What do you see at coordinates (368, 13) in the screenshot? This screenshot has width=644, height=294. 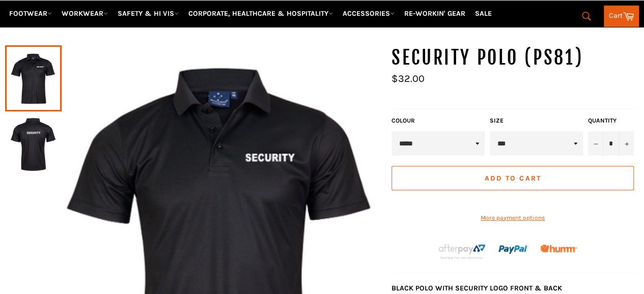 I see `a: ACCESSORIES` at bounding box center [368, 13].